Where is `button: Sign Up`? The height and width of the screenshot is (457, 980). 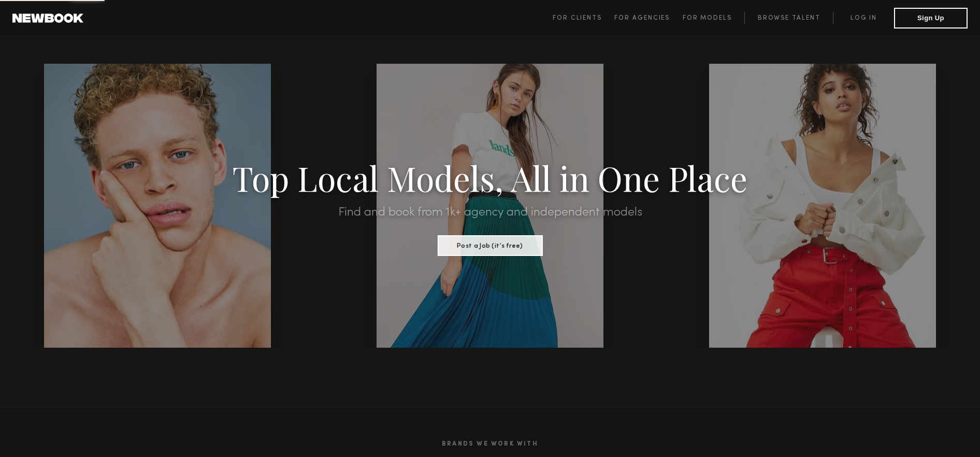
button: Sign Up is located at coordinates (931, 18).